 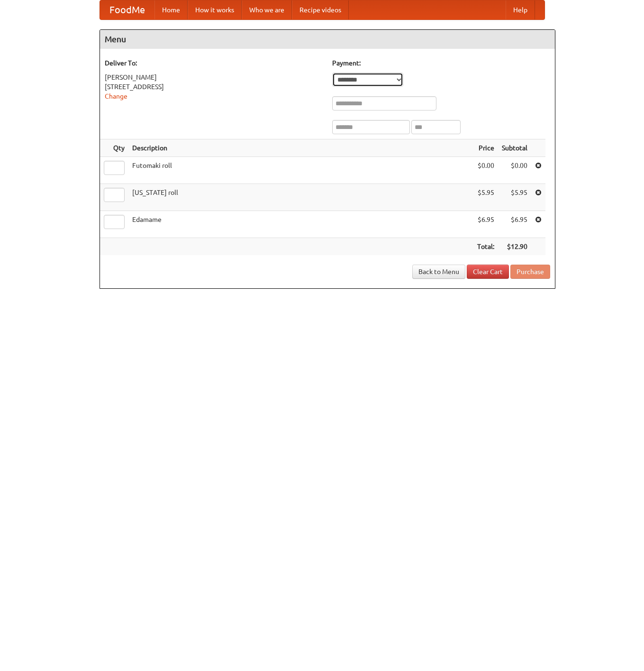 What do you see at coordinates (267, 10) in the screenshot?
I see `a: Who we are` at bounding box center [267, 10].